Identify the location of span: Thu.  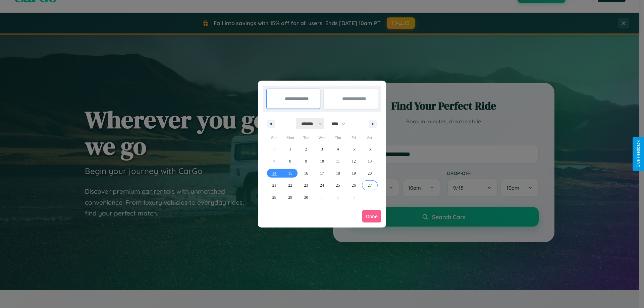
(338, 138).